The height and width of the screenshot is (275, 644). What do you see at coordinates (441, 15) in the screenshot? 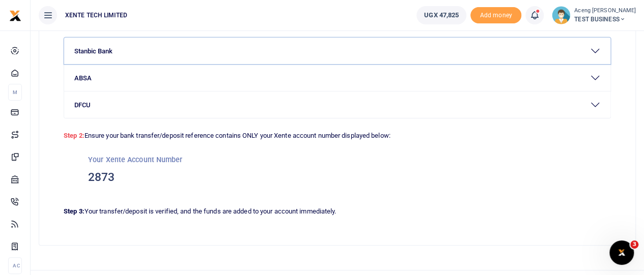
I see `li: Wallet ballance` at bounding box center [441, 15].